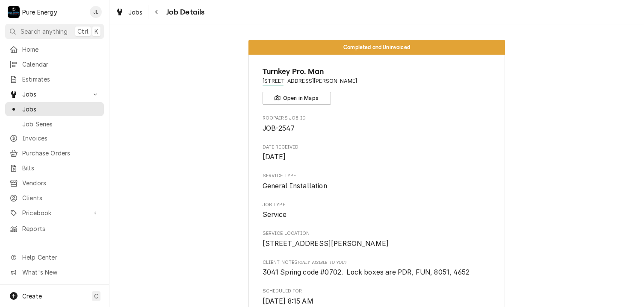 The image size is (644, 307). I want to click on div: Service Location, so click(377, 239).